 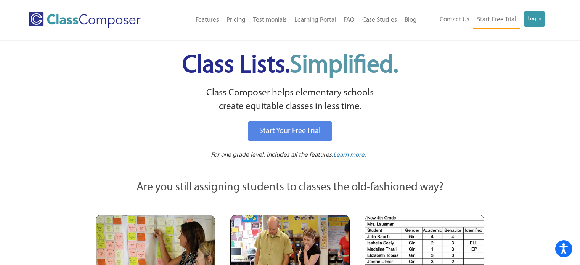 What do you see at coordinates (350, 155) in the screenshot?
I see `a: Learn more.` at bounding box center [350, 155].